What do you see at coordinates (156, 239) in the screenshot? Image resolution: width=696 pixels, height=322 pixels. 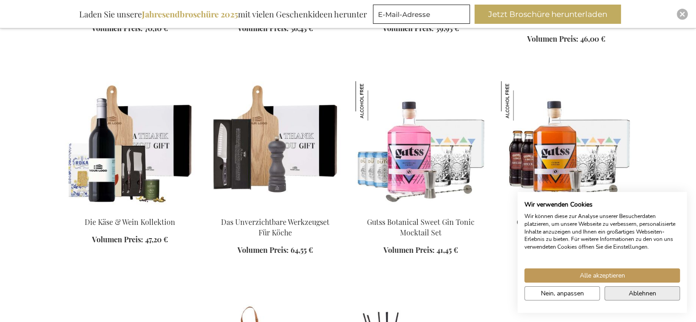 I see `span: 47,20 €` at bounding box center [156, 239].